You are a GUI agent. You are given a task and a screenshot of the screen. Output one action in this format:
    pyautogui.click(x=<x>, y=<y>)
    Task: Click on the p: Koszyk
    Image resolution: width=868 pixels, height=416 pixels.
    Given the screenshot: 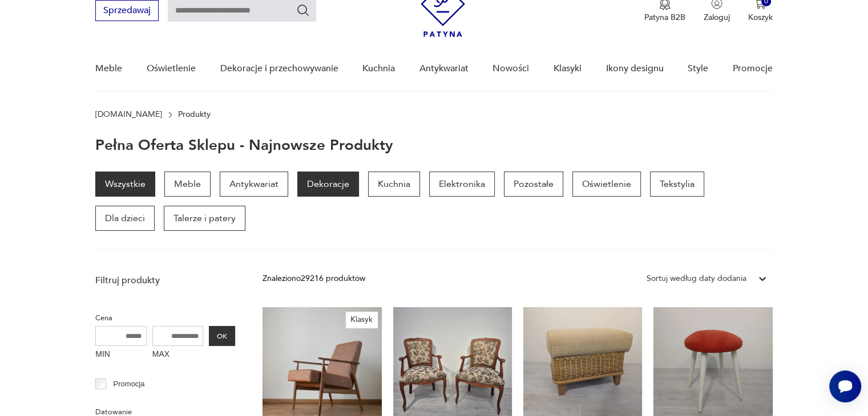 What is the action you would take?
    pyautogui.click(x=760, y=17)
    